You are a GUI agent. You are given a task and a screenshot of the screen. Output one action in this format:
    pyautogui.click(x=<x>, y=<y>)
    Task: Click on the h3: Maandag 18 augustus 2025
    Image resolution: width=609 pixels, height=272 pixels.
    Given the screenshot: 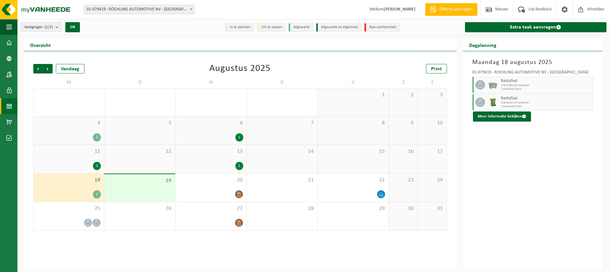 What is the action you would take?
    pyautogui.click(x=533, y=62)
    